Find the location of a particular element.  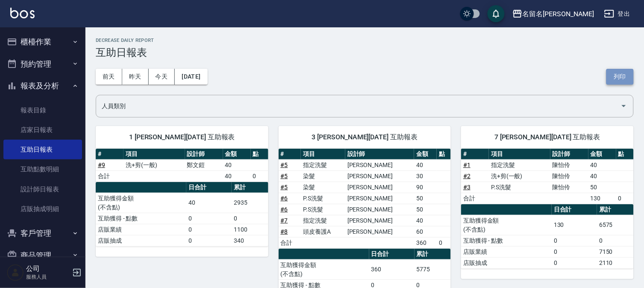

button: save is located at coordinates (496, 14).